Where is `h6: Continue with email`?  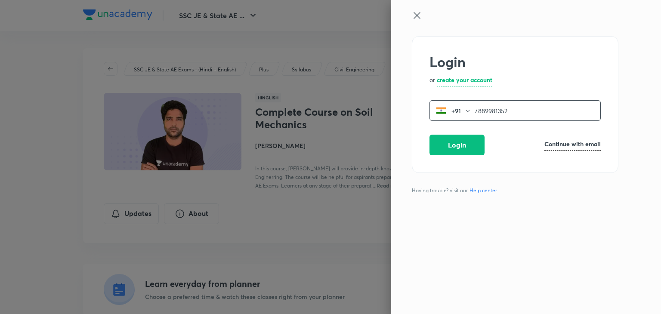 h6: Continue with email is located at coordinates (573, 144).